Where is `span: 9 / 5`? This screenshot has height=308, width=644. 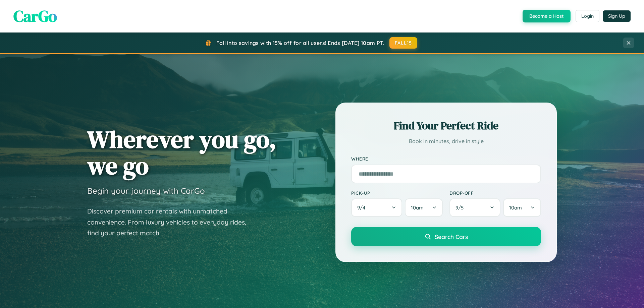 span: 9 / 5 is located at coordinates (461, 208).